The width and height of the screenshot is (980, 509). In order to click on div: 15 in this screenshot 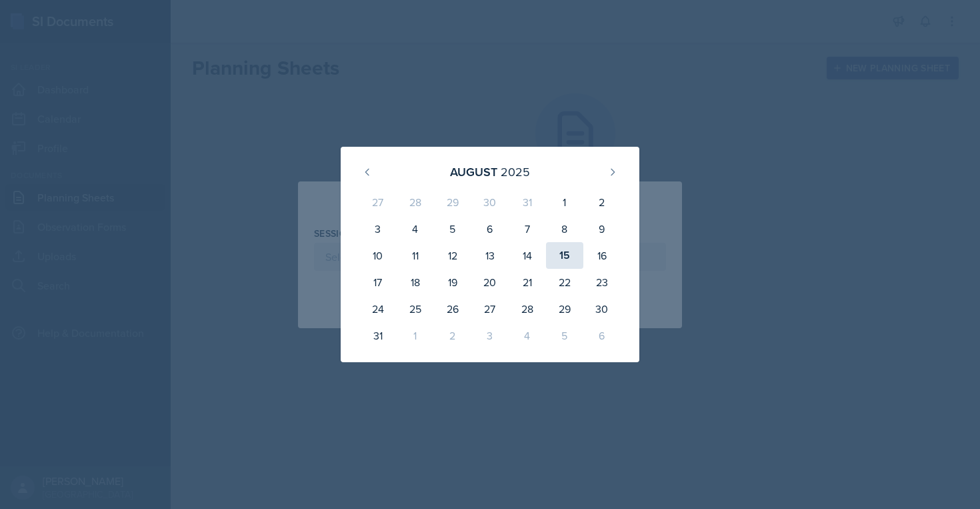, I will do `click(565, 255)`.